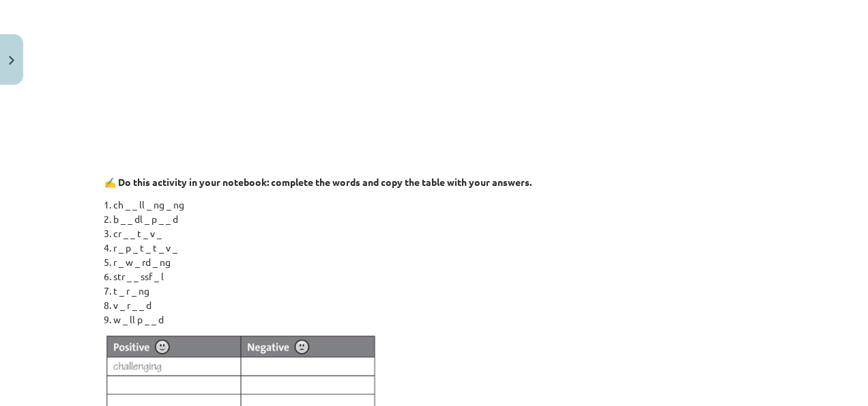 This screenshot has width=868, height=406. What do you see at coordinates (438, 219) in the screenshot?
I see `li: b _ _ dl _ p _ _ d` at bounding box center [438, 219].